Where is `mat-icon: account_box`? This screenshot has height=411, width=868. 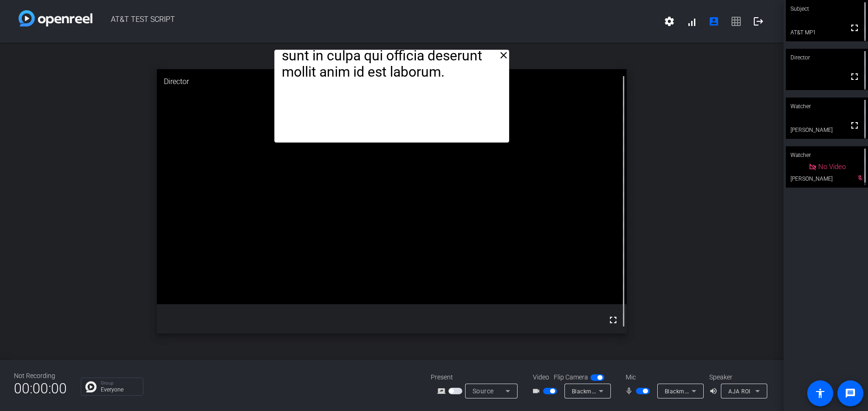
mat-icon: account_box is located at coordinates (714, 22).